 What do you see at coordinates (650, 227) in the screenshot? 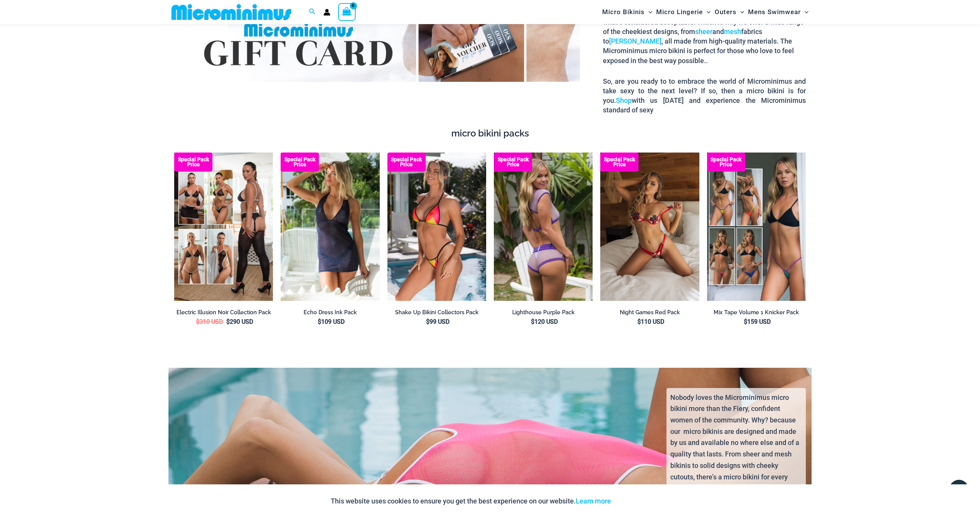
I see `img: Night Games Red 1133 Bralette 6133 Thong 04` at bounding box center [650, 227].